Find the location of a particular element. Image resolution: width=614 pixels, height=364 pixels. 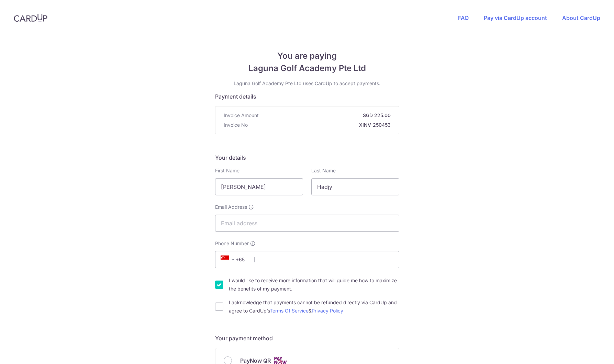

label: Last Name is located at coordinates (323, 171).